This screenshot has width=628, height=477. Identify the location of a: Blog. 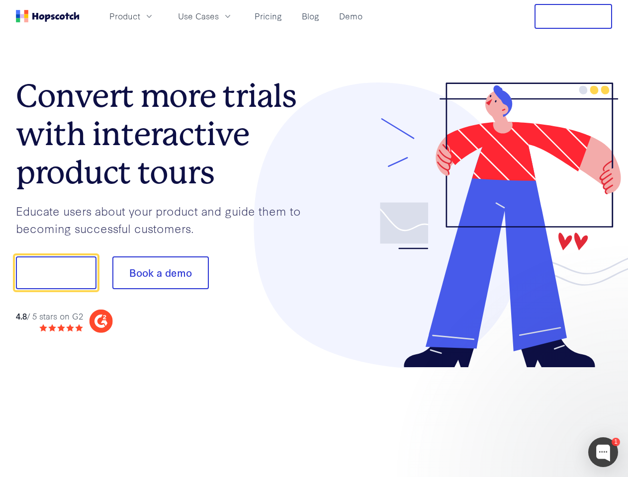
(310, 16).